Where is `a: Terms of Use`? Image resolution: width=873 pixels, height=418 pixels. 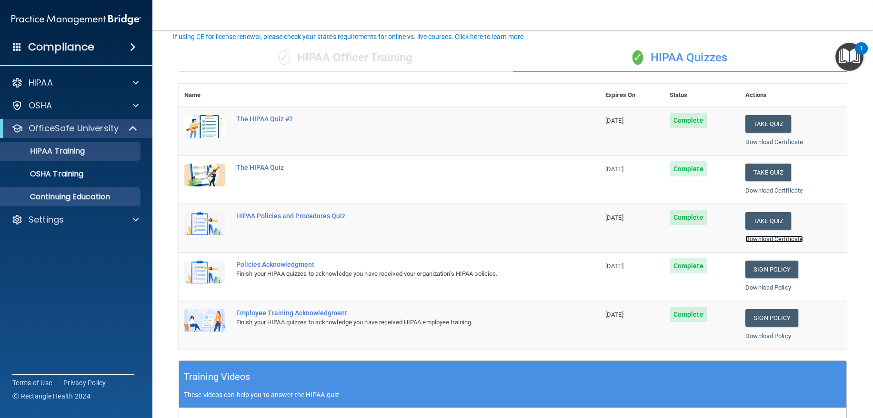 a: Terms of Use is located at coordinates (32, 383).